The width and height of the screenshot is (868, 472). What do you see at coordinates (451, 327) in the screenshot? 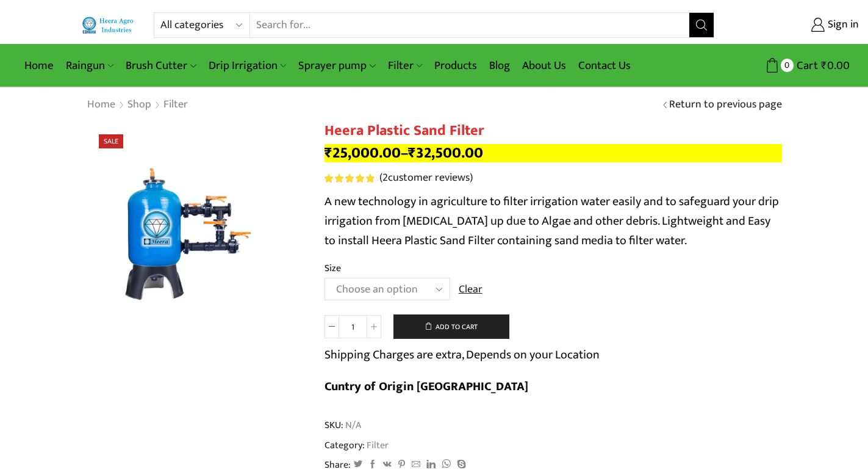
I see `button: Add to cart` at bounding box center [451, 327].